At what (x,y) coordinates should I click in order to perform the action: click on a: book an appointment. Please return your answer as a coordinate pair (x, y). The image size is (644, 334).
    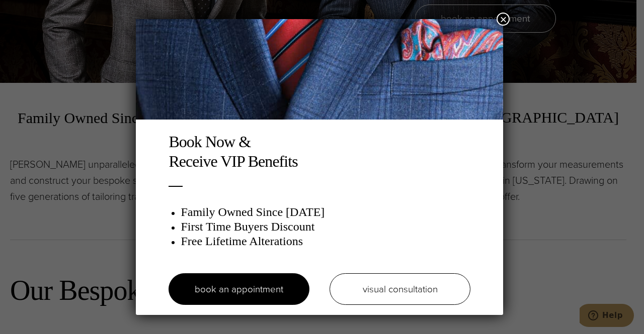
    Looking at the image, I should click on (239, 289).